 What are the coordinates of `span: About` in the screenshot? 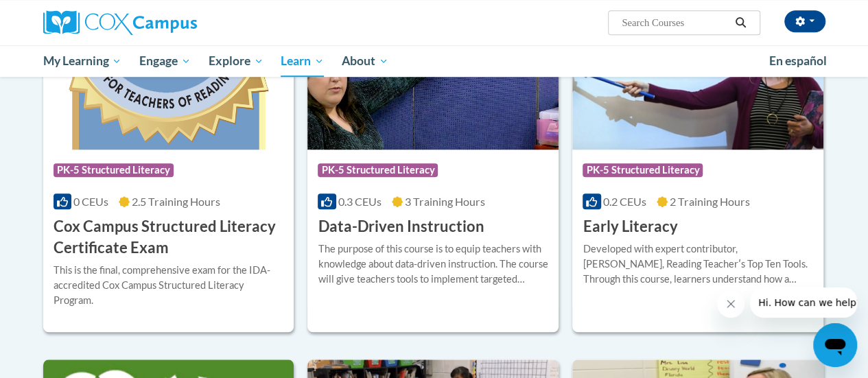 It's located at (365, 61).